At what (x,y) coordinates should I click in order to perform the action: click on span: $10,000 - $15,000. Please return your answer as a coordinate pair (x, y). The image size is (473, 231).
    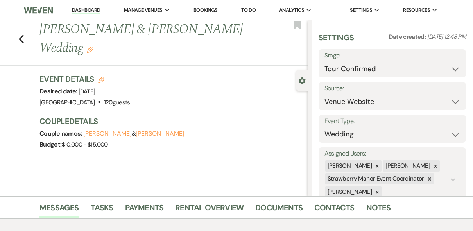
    Looking at the image, I should click on (85, 145).